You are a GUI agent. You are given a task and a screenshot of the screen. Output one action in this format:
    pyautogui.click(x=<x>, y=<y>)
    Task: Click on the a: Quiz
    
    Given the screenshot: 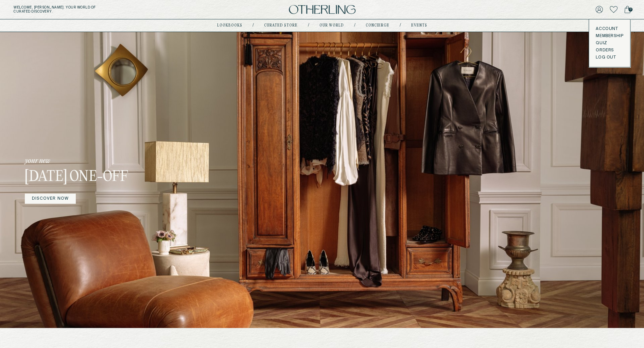 What is the action you would take?
    pyautogui.click(x=609, y=43)
    